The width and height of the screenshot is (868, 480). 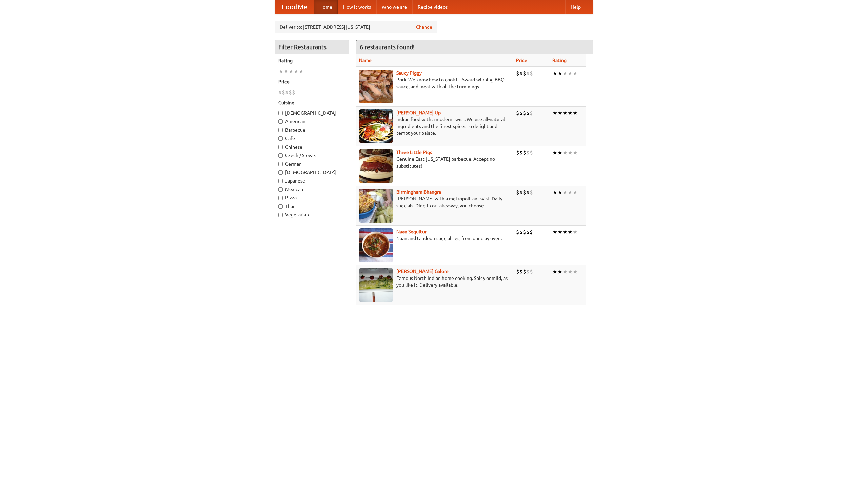 I want to click on input: German, so click(x=280, y=164).